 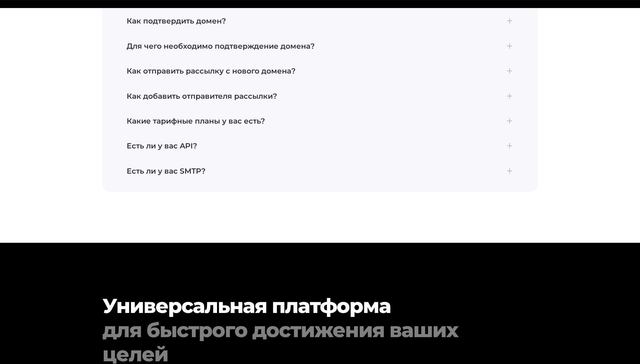 What do you see at coordinates (320, 71) in the screenshot?
I see `h4: Как отправить рассылку с нового домена?` at bounding box center [320, 71].